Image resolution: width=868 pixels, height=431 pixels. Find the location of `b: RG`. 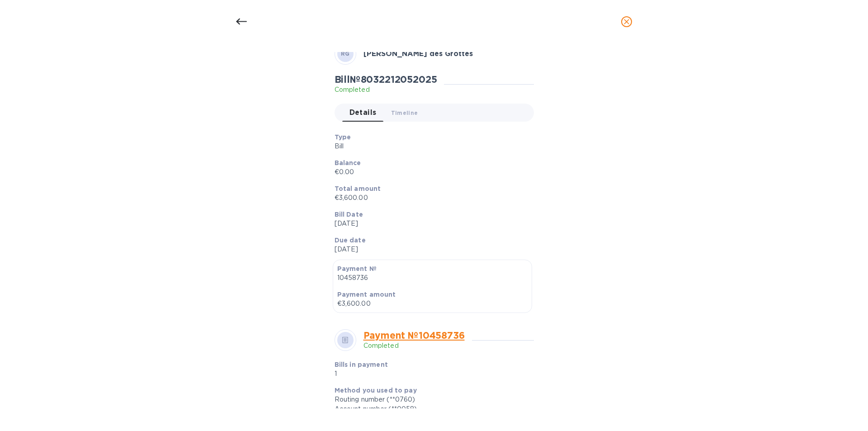

b: RG is located at coordinates (345, 53).